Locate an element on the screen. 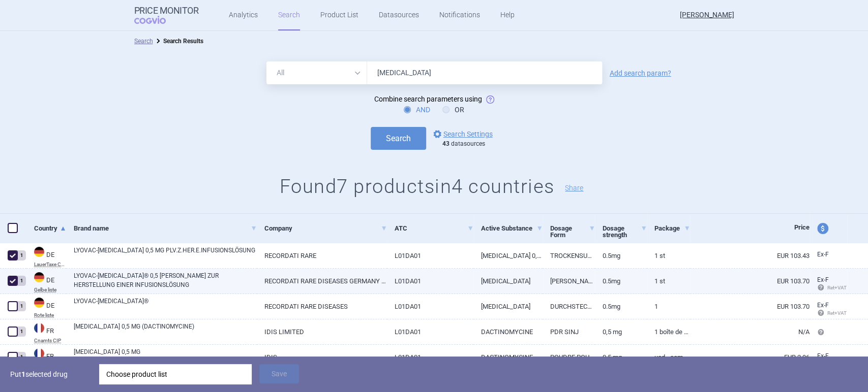  a: RECORDATI RARE DISEASES is located at coordinates (322, 306).